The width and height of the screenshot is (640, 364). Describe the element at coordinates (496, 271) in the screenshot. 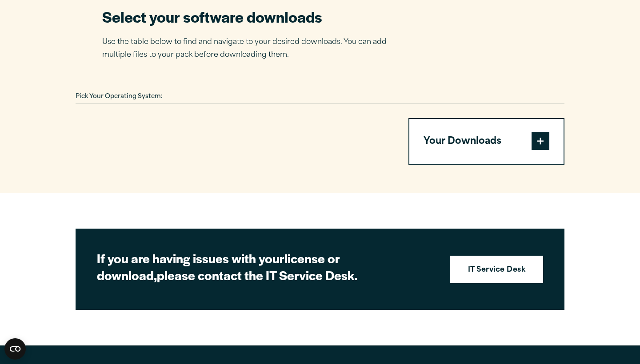

I see `strong: IT Service Desk` at that location.